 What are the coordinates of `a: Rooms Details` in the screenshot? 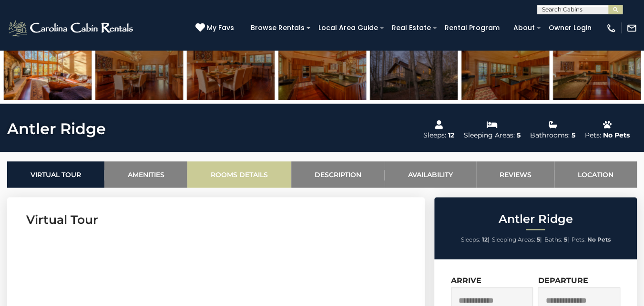 It's located at (239, 174).